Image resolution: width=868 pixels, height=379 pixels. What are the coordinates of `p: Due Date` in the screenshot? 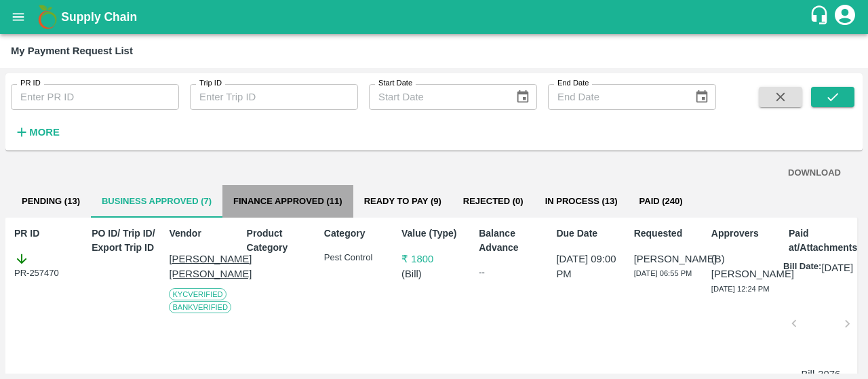 It's located at (588, 233).